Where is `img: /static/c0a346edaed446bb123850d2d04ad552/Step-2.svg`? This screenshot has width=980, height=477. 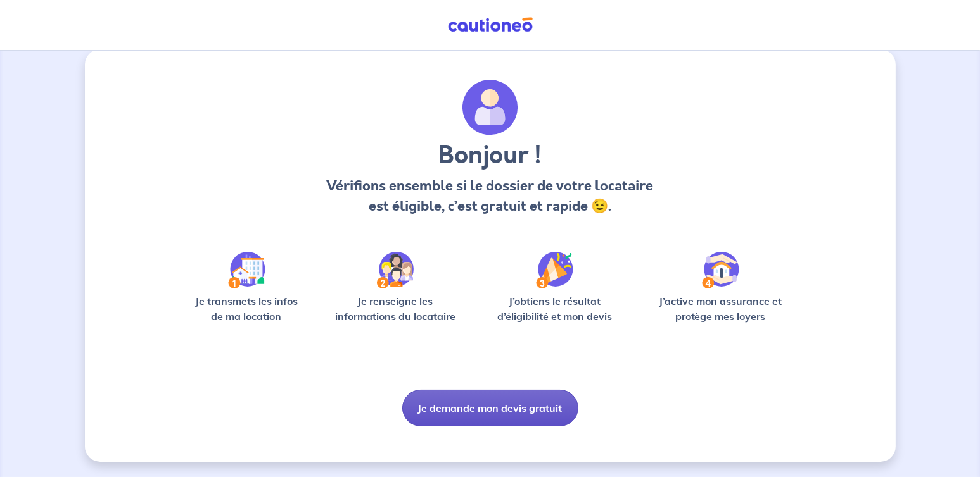
img: /static/c0a346edaed446bb123850d2d04ad552/Step-2.svg is located at coordinates (395, 271).